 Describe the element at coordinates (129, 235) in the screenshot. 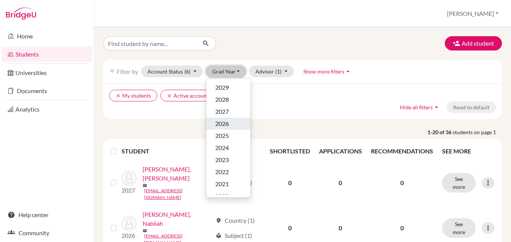

I see `p: 2026` at that location.